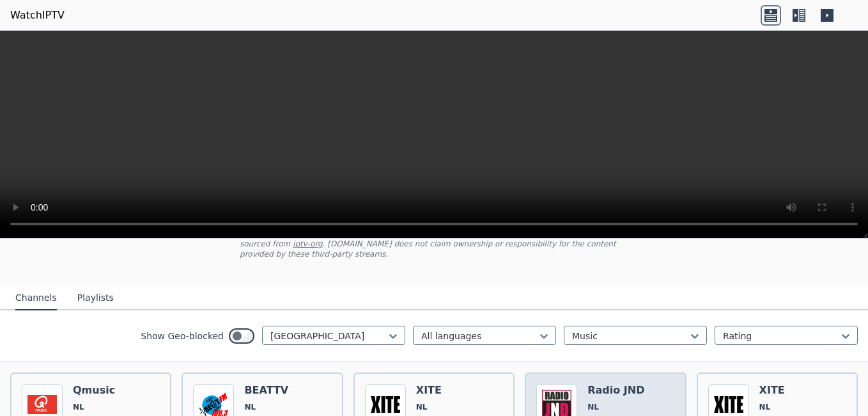  Describe the element at coordinates (36, 298) in the screenshot. I see `button: Channels` at that location.